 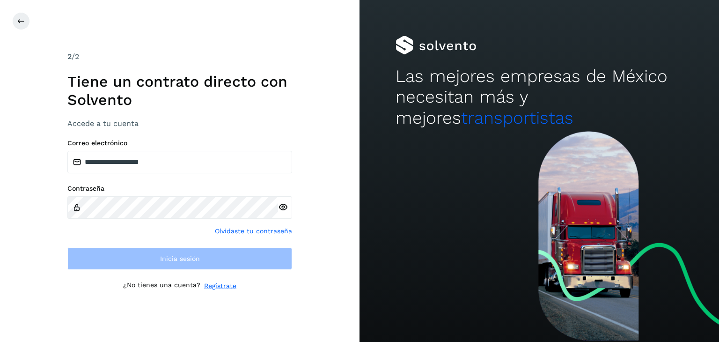 What do you see at coordinates (180, 258) in the screenshot?
I see `span: Inicia sesión` at bounding box center [180, 258].